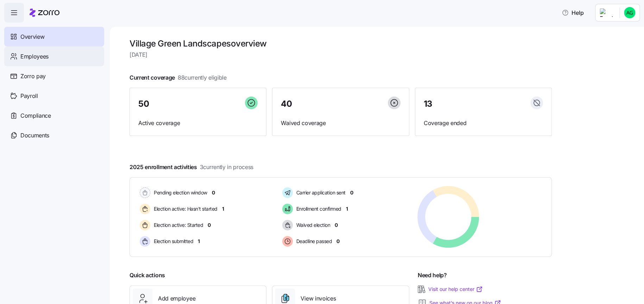 Image resolution: width=644 pixels, height=304 pixels. Describe the element at coordinates (54, 57) in the screenshot. I see `a: Employees` at that location.